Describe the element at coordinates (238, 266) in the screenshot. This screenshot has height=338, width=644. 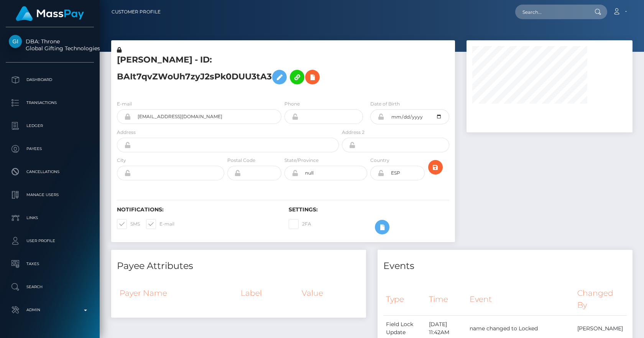
I see `h4: Payee Attributes` at that location.